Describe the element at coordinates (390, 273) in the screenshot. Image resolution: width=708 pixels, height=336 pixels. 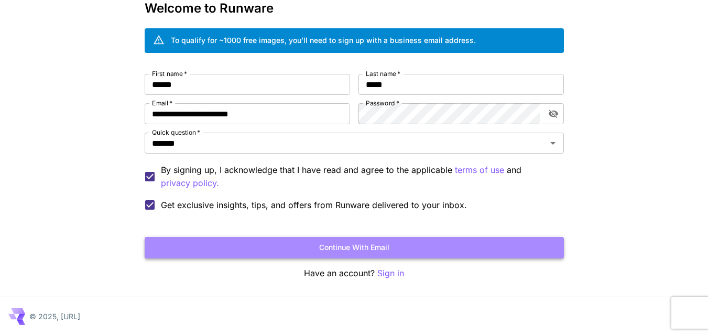
I see `p: Sign in` at that location.